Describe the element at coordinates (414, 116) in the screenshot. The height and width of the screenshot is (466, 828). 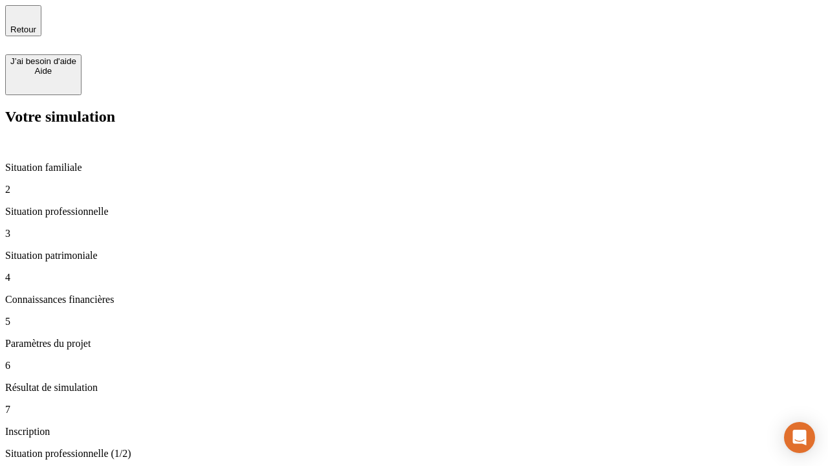
I see `h2: Votre simulation` at that location.